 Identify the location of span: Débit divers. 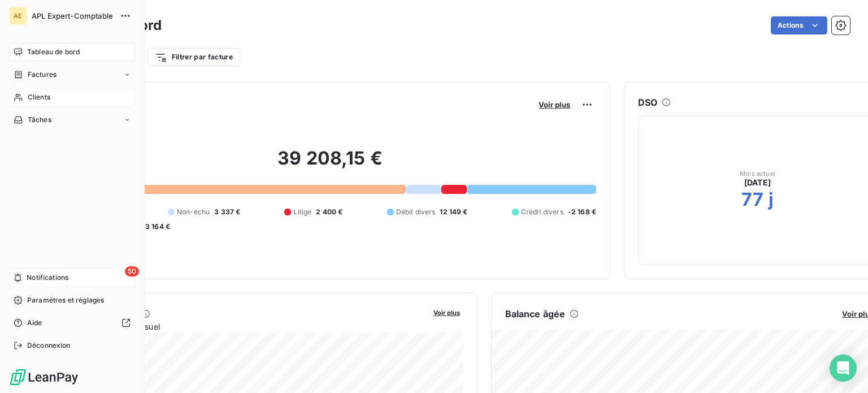
(416, 212).